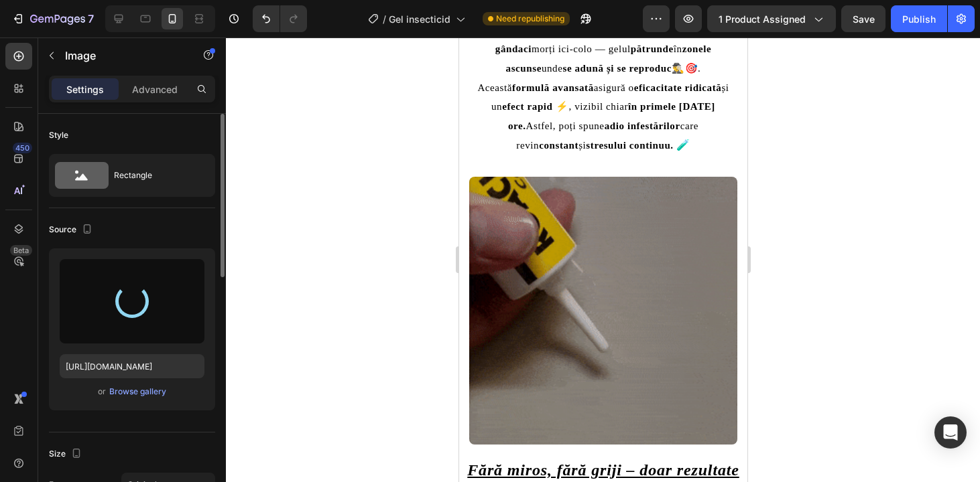 The height and width of the screenshot is (482, 980). What do you see at coordinates (863, 19) in the screenshot?
I see `button: Save` at bounding box center [863, 19].